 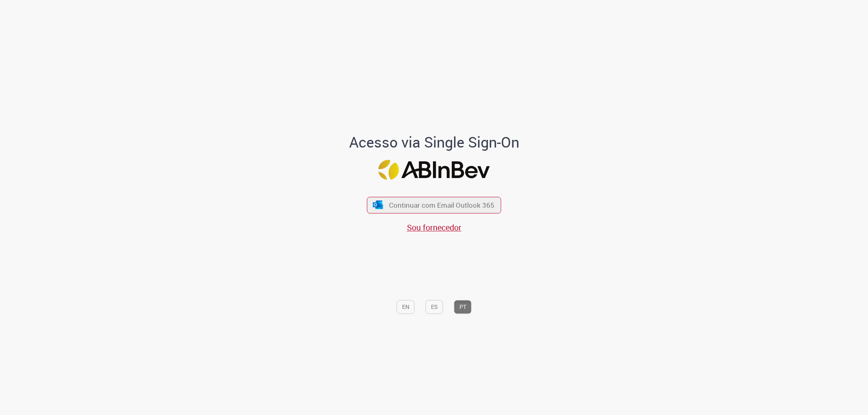 What do you see at coordinates (434, 308) in the screenshot?
I see `button: ES` at bounding box center [434, 308].